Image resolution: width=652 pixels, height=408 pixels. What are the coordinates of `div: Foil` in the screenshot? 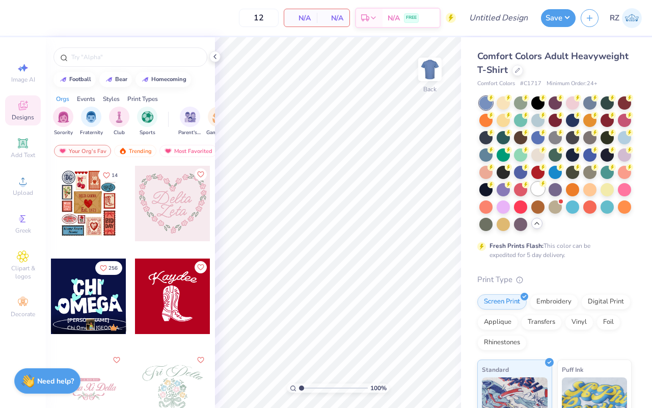 It's located at (608, 322).